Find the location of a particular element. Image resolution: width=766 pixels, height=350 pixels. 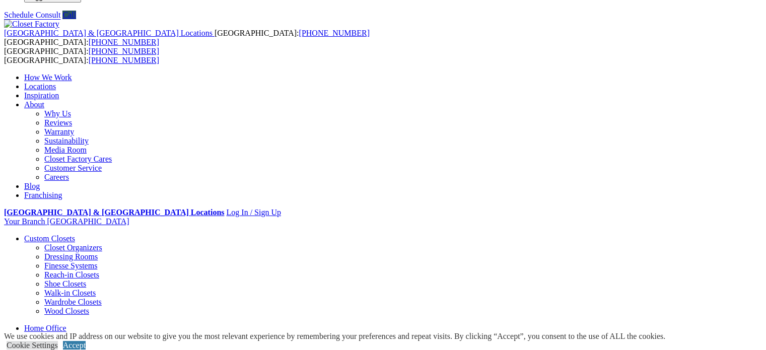

a: Home Office is located at coordinates (45, 328).